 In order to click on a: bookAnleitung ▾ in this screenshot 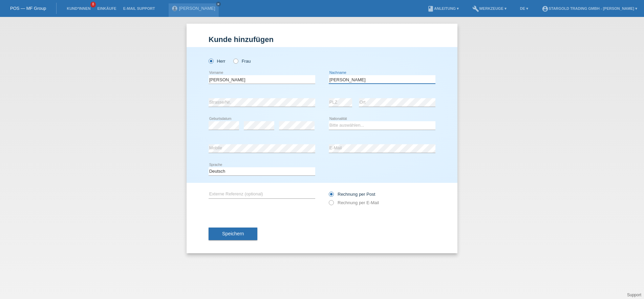, I will do `click(442, 8)`.